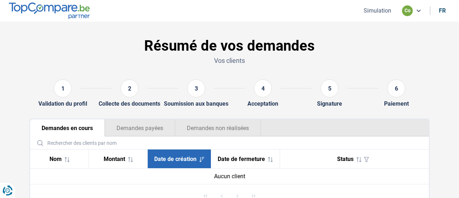  Describe the element at coordinates (49, 10) in the screenshot. I see `img: TopCompare.be` at that location.